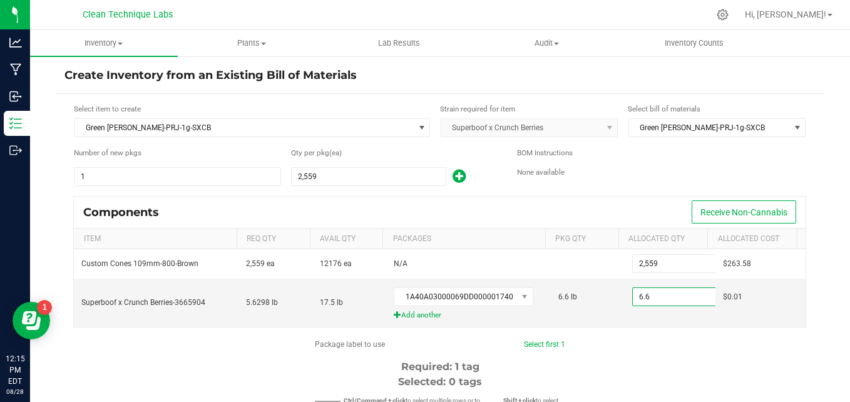 The width and height of the screenshot is (850, 402). Describe the element at coordinates (140, 263) in the screenshot. I see `span: Custom Cones 109mm-800-Brown` at that location.